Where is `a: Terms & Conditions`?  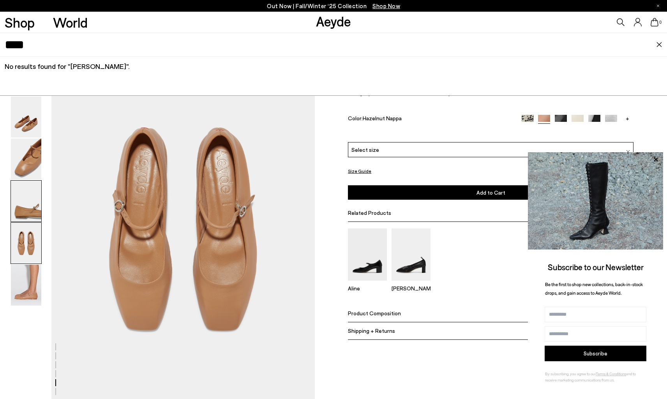
a: Terms & Conditions is located at coordinates (610, 374).